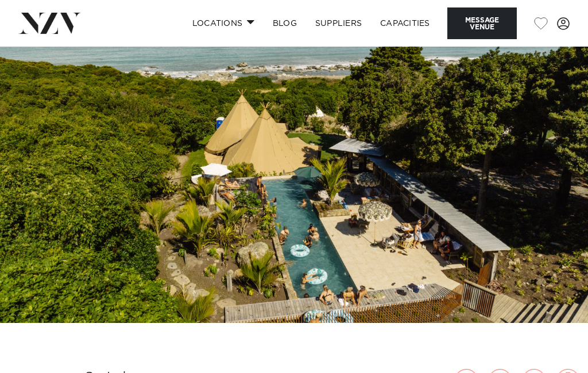 This screenshot has width=588, height=373. I want to click on button: Message Venue, so click(482, 23).